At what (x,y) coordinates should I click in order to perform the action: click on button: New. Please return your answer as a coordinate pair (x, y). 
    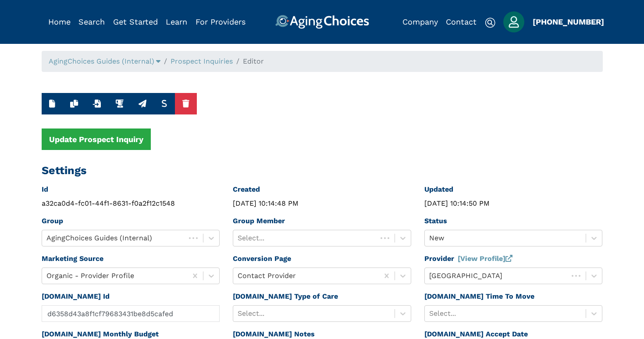
    Looking at the image, I should click on (52, 104).